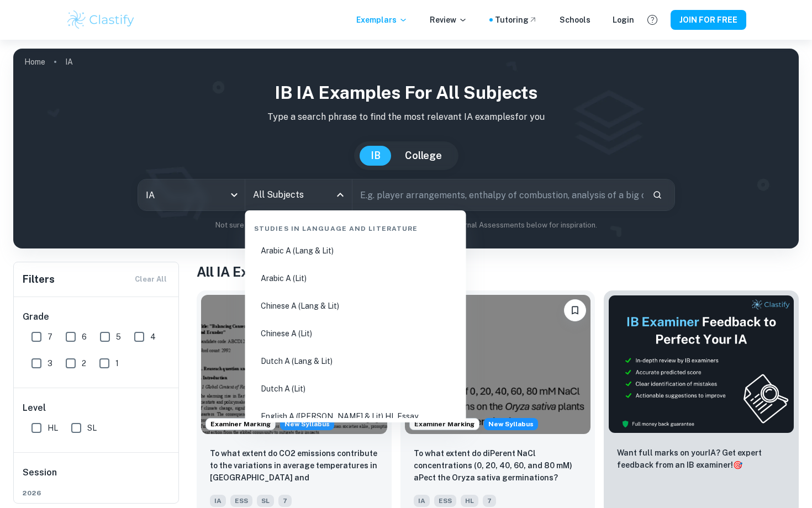  Describe the element at coordinates (97, 408) in the screenshot. I see `h6: Level` at that location.